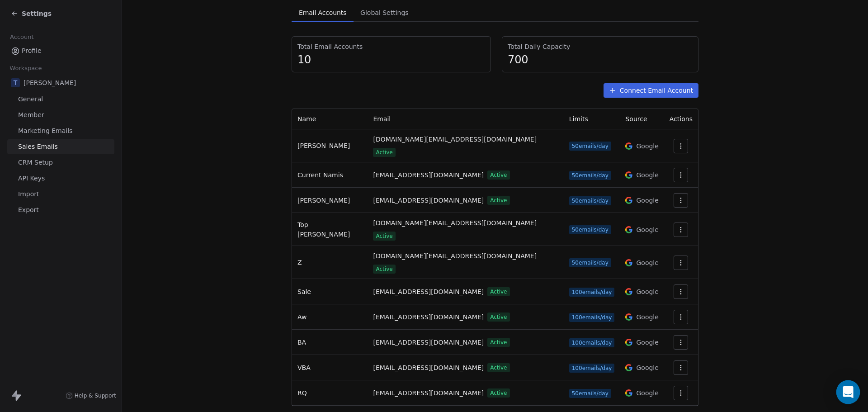 Image resolution: width=868 pixels, height=412 pixels. What do you see at coordinates (61, 51) in the screenshot?
I see `a: Profile` at bounding box center [61, 51].